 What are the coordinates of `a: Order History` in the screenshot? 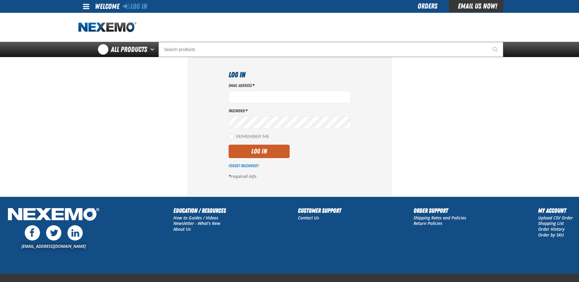 It's located at (551, 229).